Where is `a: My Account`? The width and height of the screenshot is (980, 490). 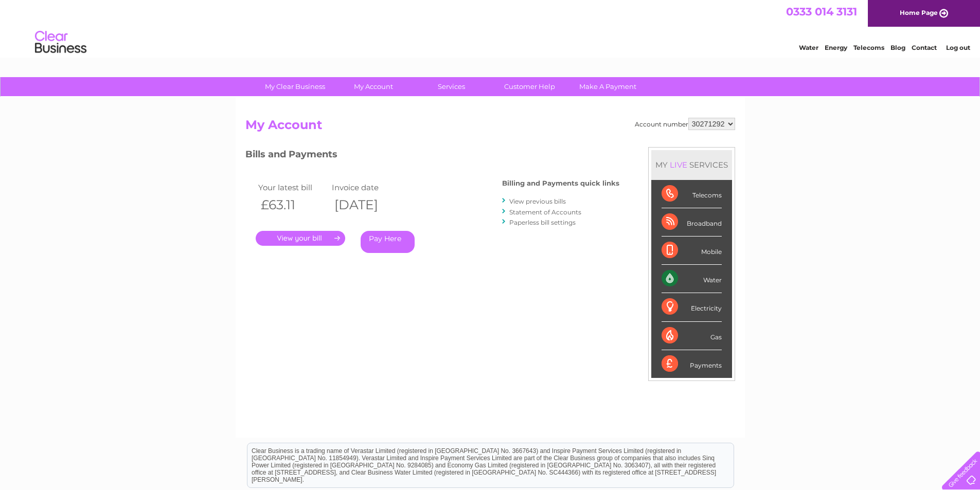
a: My Account is located at coordinates (373, 87).